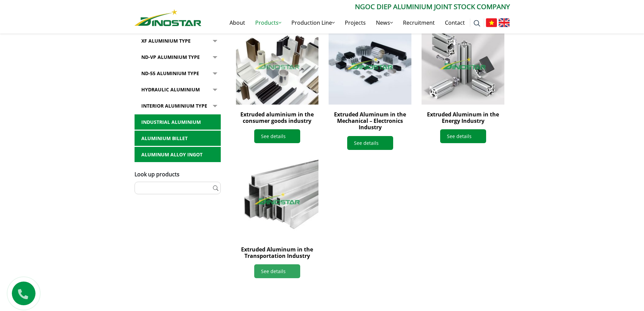  Describe the element at coordinates (178, 73) in the screenshot. I see `a: ND-55 Aluminium type` at that location.